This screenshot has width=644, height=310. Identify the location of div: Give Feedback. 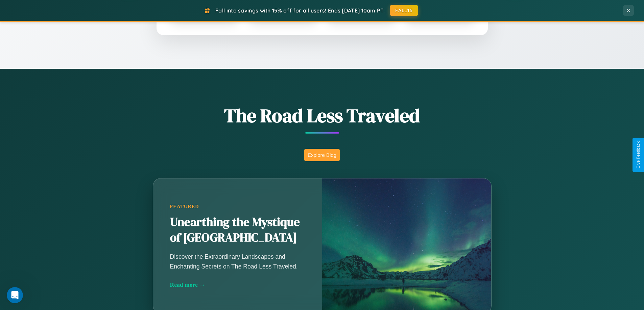
(638, 155).